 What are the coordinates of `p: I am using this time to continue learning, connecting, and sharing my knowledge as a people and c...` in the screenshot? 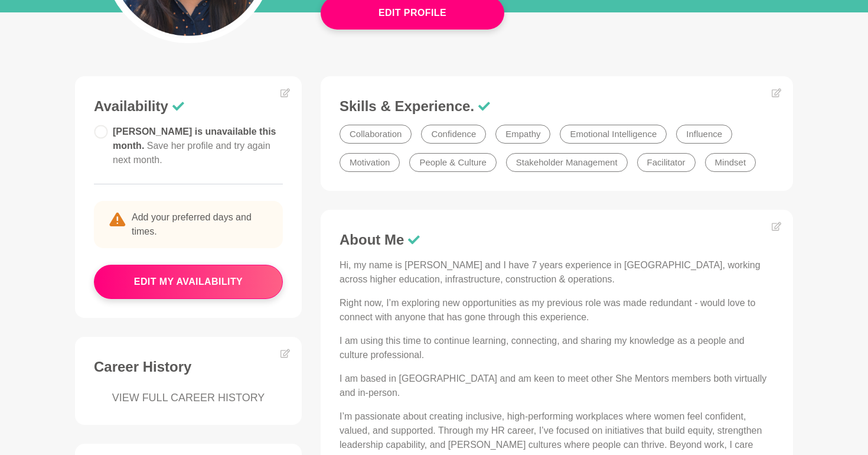 It's located at (557, 348).